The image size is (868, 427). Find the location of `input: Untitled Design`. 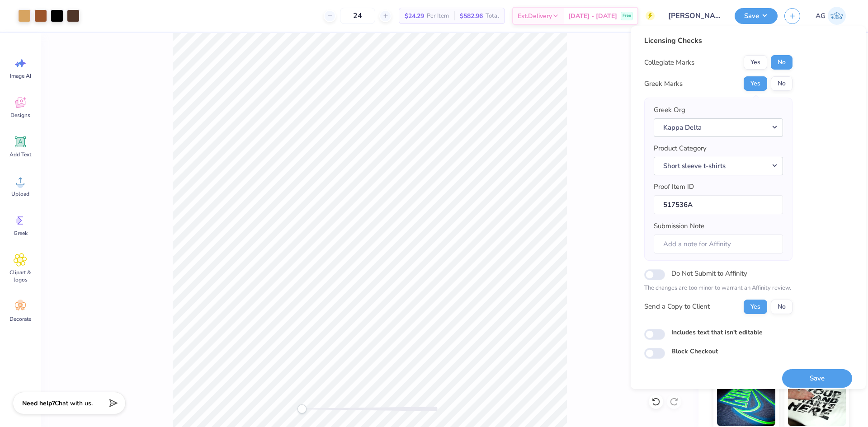

input: Untitled Design is located at coordinates (694, 16).